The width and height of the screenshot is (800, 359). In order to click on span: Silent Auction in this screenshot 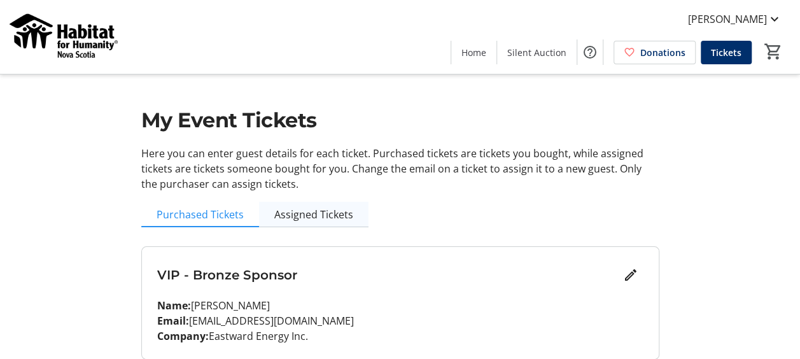, I will do `click(537, 52)`.